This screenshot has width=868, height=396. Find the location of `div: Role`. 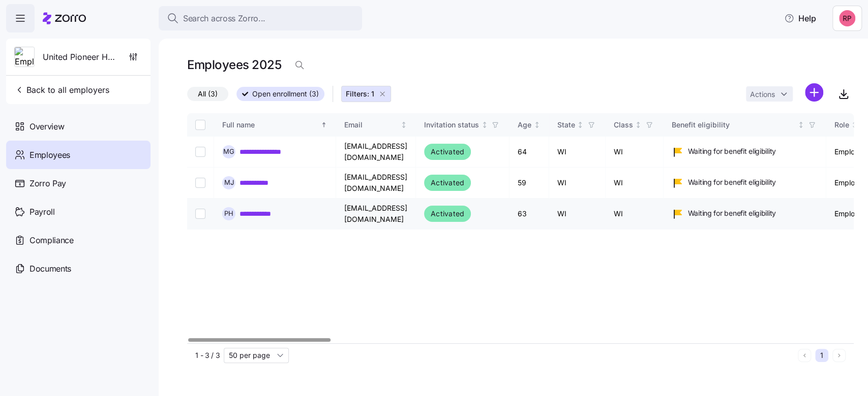

div: Role is located at coordinates (841, 125).